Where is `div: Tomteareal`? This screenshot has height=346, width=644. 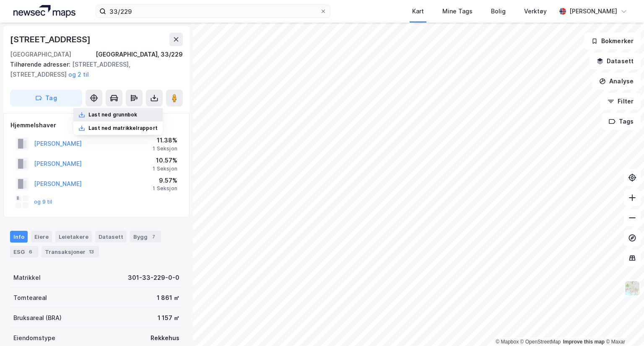 div: Tomteareal is located at coordinates (30, 298).